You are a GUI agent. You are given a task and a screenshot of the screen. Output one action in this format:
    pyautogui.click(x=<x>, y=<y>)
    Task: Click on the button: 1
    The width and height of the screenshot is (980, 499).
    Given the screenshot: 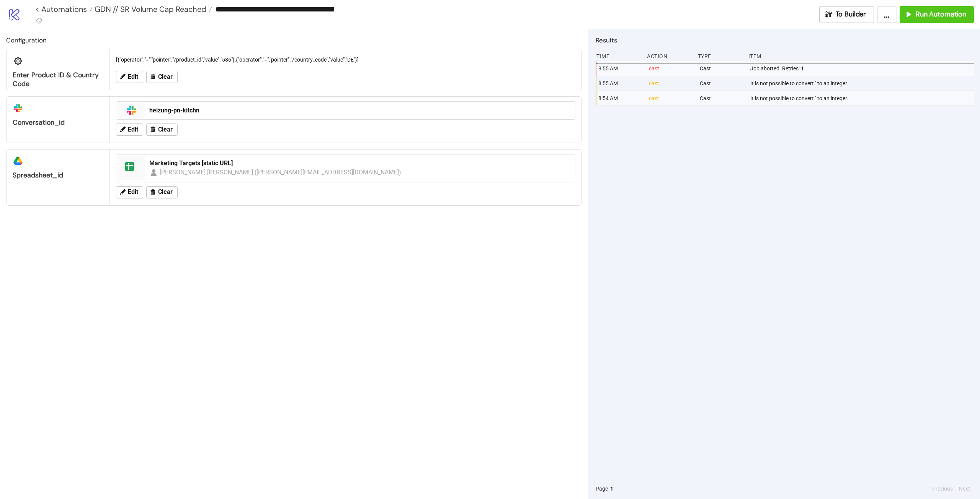 What is the action you would take?
    pyautogui.click(x=612, y=489)
    